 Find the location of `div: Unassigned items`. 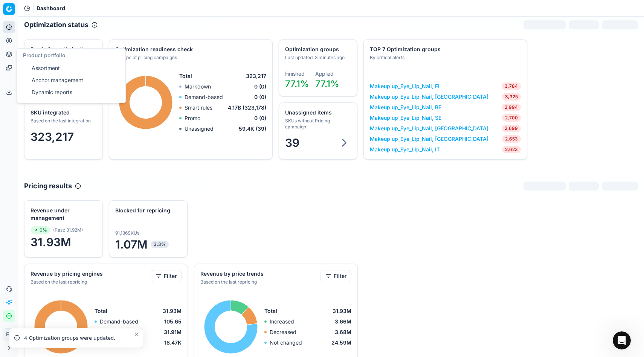

div: Unassigned items is located at coordinates (317, 112).